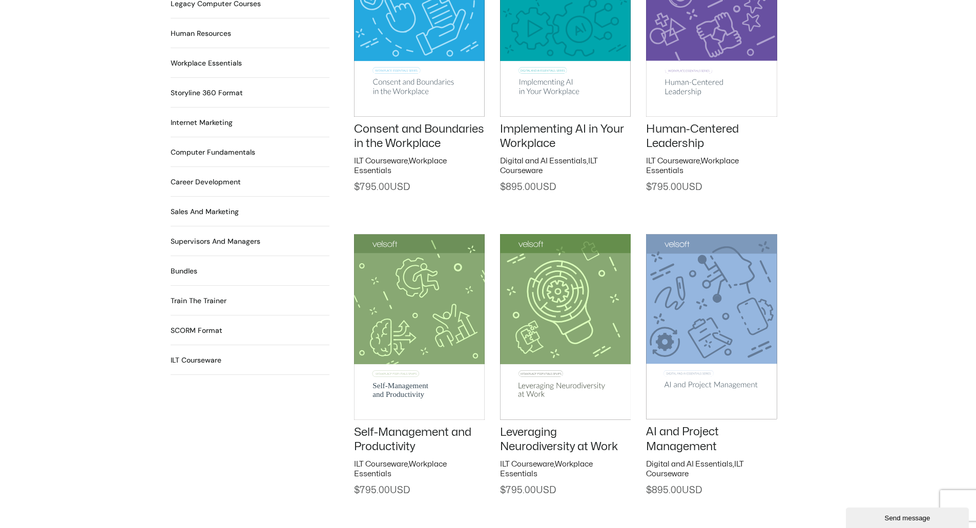 The height and width of the screenshot is (528, 976). I want to click on a: Consent and Boundaries in the Workplace, so click(419, 136).